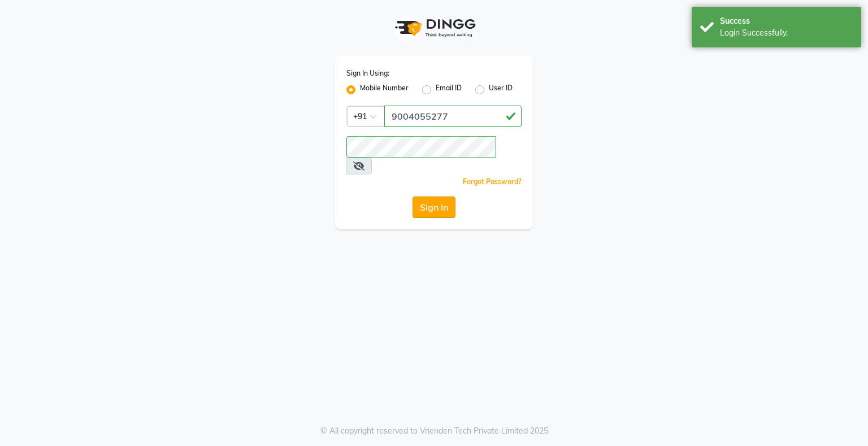 The width and height of the screenshot is (868, 446). Describe the element at coordinates (367, 73) in the screenshot. I see `label: Sign In Using:` at that location.